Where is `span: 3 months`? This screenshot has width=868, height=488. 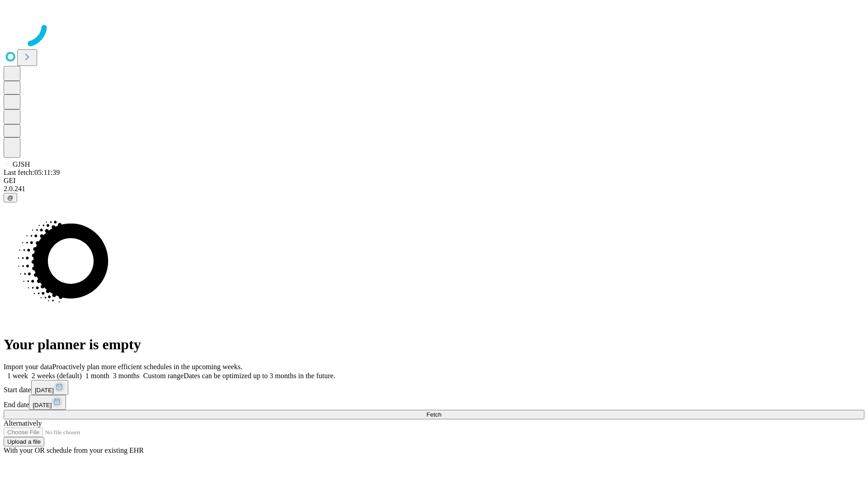
span: 3 months is located at coordinates (126, 375).